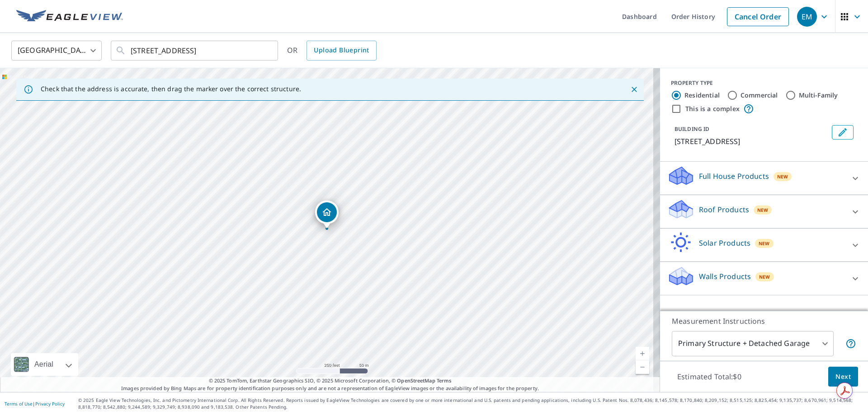 The image size is (868, 415). Describe the element at coordinates (764, 245) in the screenshot. I see `div: Solar ProductsNew` at that location.